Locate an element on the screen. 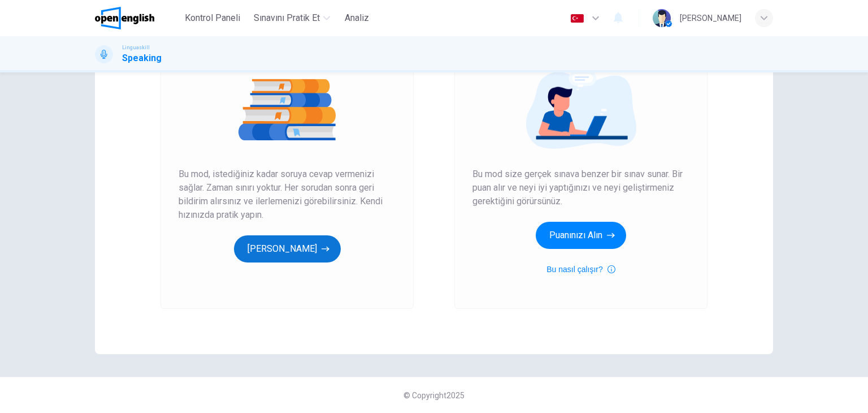 Image resolution: width=868 pixels, height=413 pixels. span: Sınavını Pratik Et is located at coordinates (287, 18).